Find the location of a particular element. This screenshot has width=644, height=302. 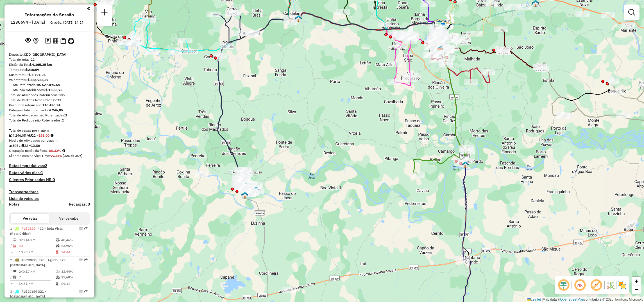

strong: 193,00 is located at coordinates (44, 135).